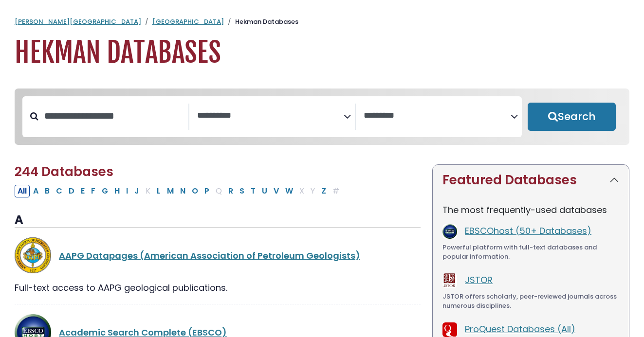 The width and height of the screenshot is (644, 337). What do you see at coordinates (322, 22) in the screenshot?
I see `nav: breadcrumb` at bounding box center [322, 22].